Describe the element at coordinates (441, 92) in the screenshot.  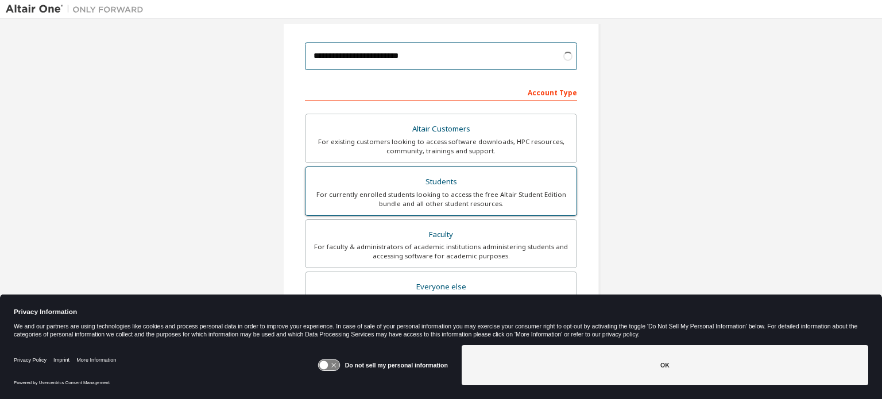
I see `div: Account Type` at that location.